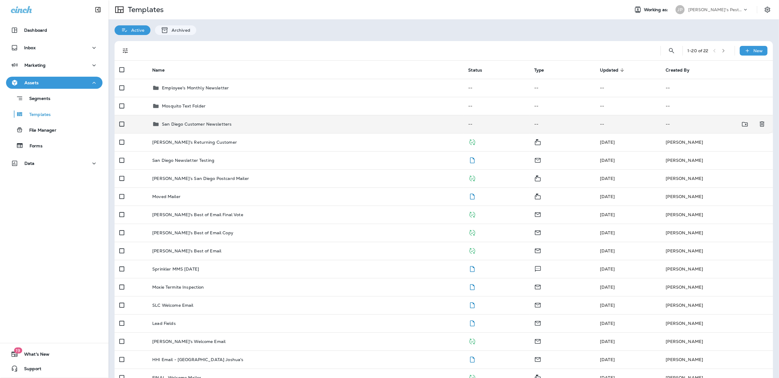  I want to click on p: File Manager, so click(40, 130).